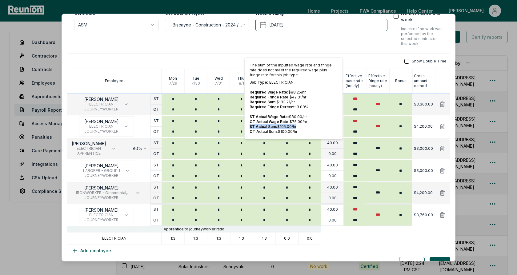 The height and width of the screenshot is (275, 517). What do you see at coordinates (422, 16) in the screenshot?
I see `label: No work done this week` at bounding box center [422, 16].